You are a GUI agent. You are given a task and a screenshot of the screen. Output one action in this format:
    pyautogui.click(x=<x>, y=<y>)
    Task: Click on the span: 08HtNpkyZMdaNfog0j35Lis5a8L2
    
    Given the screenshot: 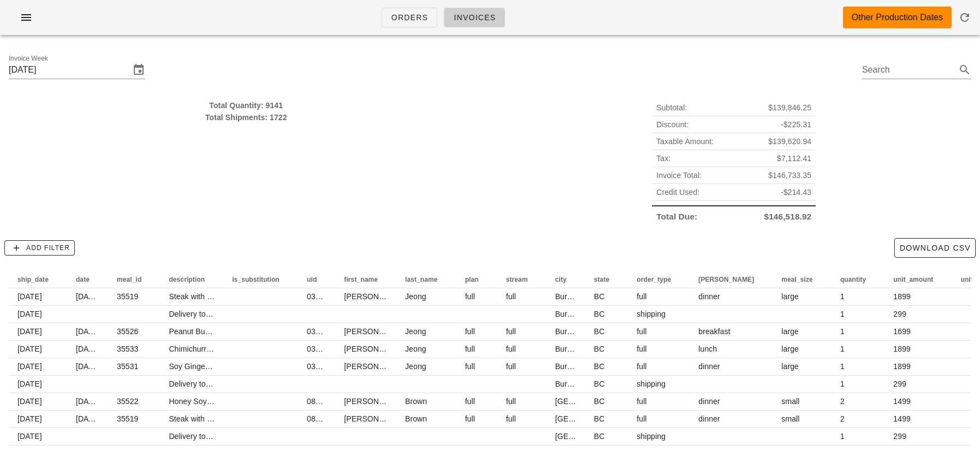 What is the action you would take?
    pyautogui.click(x=365, y=418)
    